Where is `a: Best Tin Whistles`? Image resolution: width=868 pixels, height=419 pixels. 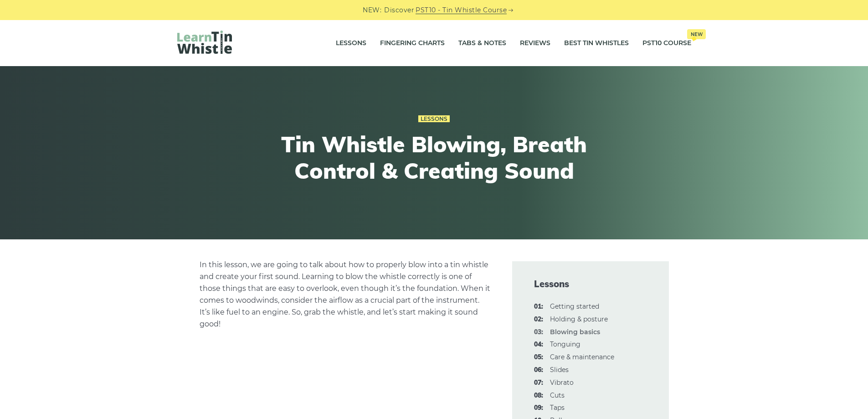 a: Best Tin Whistles is located at coordinates (597, 43).